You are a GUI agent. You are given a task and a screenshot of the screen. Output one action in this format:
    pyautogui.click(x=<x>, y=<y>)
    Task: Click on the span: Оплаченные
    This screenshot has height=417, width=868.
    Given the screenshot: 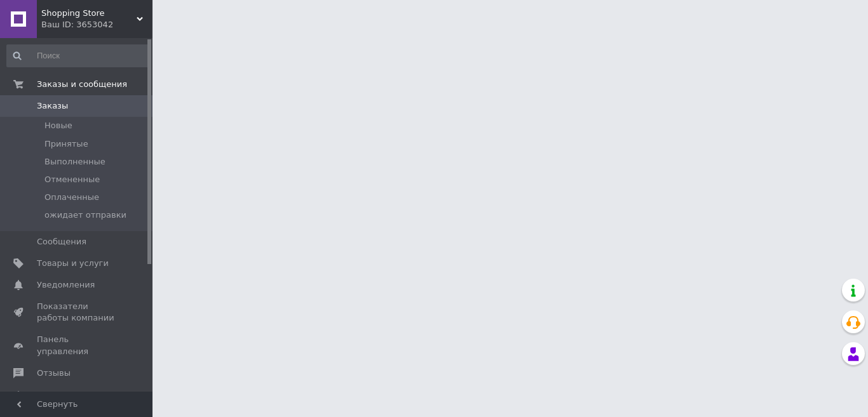 What is the action you would take?
    pyautogui.click(x=71, y=198)
    